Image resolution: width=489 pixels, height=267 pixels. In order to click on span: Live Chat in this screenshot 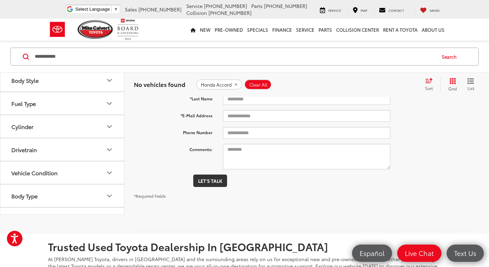, I will do `click(420, 253)`.